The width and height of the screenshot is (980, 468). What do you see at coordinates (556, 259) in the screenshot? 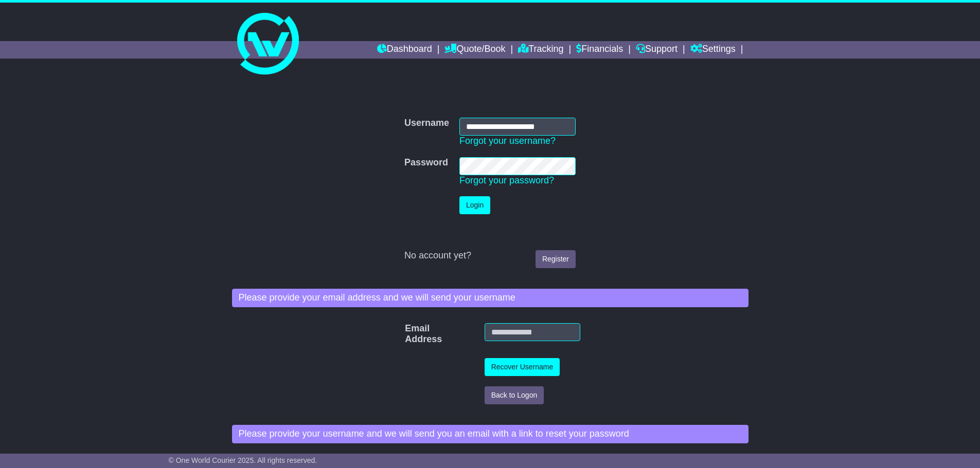
I see `a: Register` at bounding box center [556, 259].